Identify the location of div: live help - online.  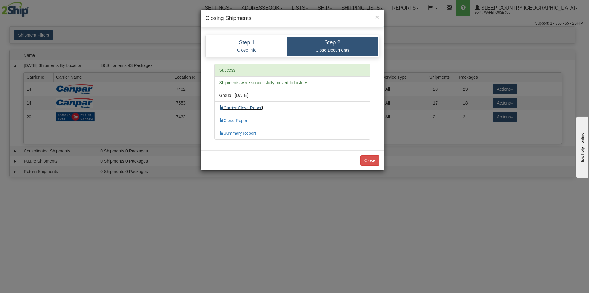
(31, 7).